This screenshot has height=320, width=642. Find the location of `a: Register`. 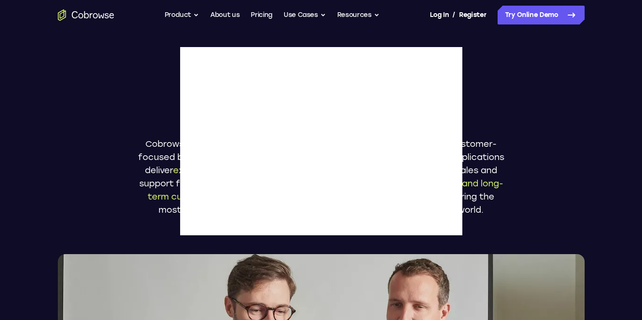

a: Register is located at coordinates (473, 15).